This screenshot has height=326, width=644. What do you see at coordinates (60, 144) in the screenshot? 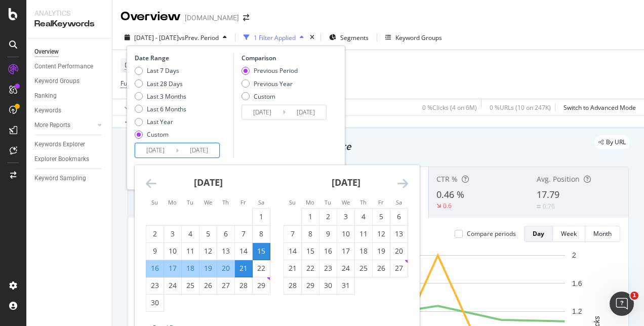
I see `div: Keywords Explorer` at bounding box center [60, 144].